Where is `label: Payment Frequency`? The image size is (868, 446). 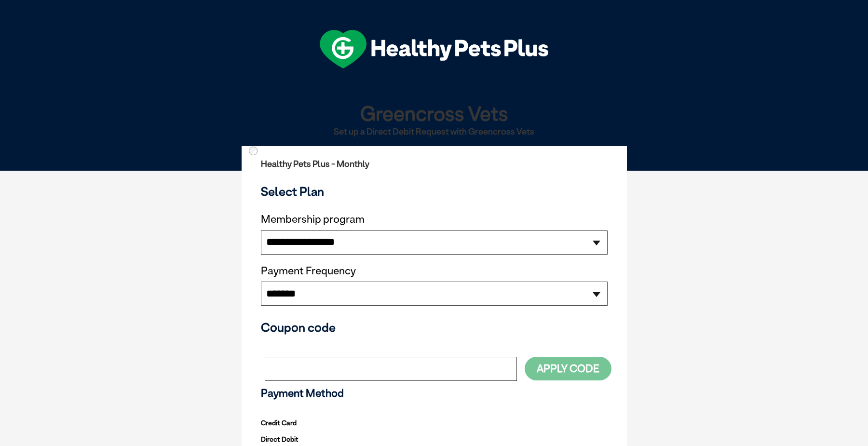 label: Payment Frequency is located at coordinates (308, 271).